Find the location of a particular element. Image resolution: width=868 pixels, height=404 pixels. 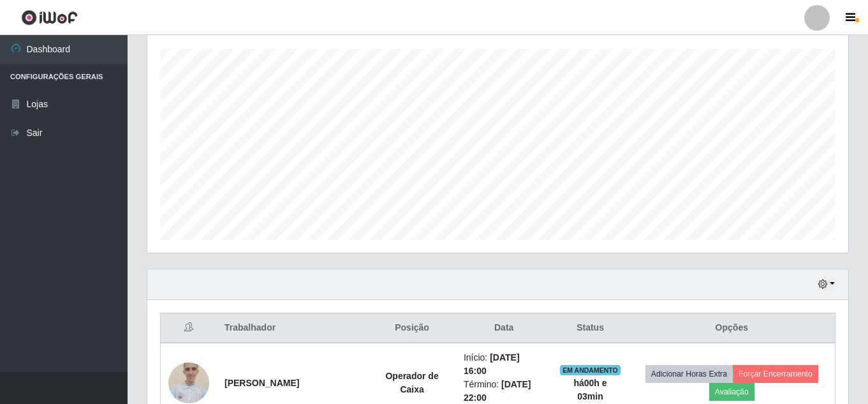

button: Adicionar Horas Extra is located at coordinates (689, 374).